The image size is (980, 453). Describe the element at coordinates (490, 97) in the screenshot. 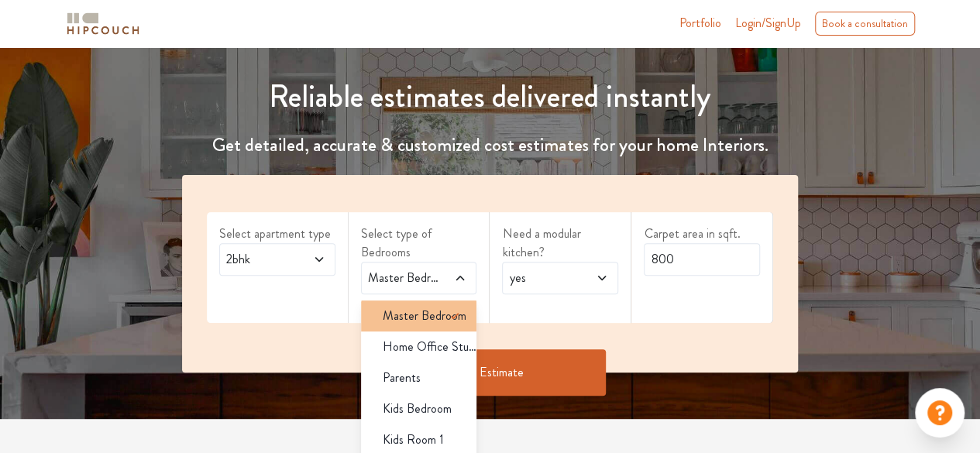

I see `h1: Reliable estimates delivered instantly` at that location.